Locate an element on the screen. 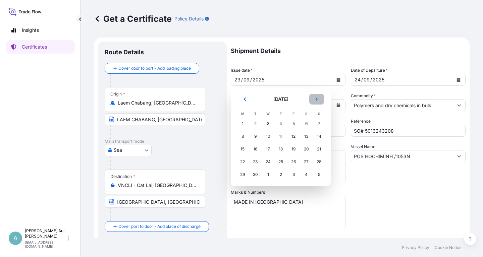 This screenshot has height=257, width=483. div: Saturday, 27 September 2025 is located at coordinates (306, 162).